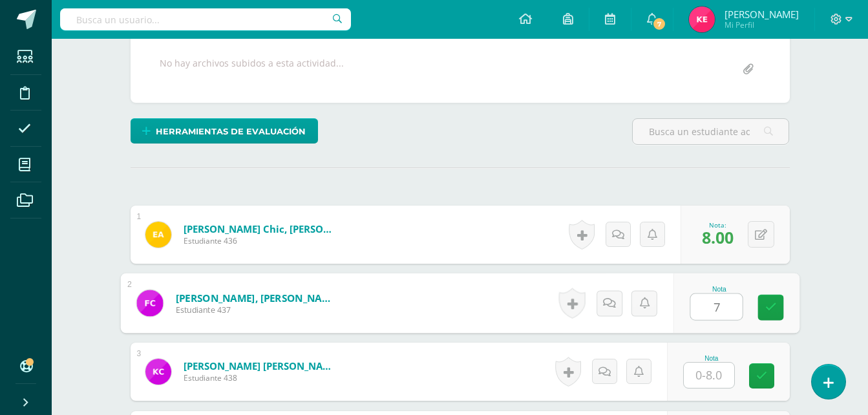 This screenshot has width=868, height=415. Describe the element at coordinates (761, 24) in the screenshot. I see `span: Mi Perfil` at that location.